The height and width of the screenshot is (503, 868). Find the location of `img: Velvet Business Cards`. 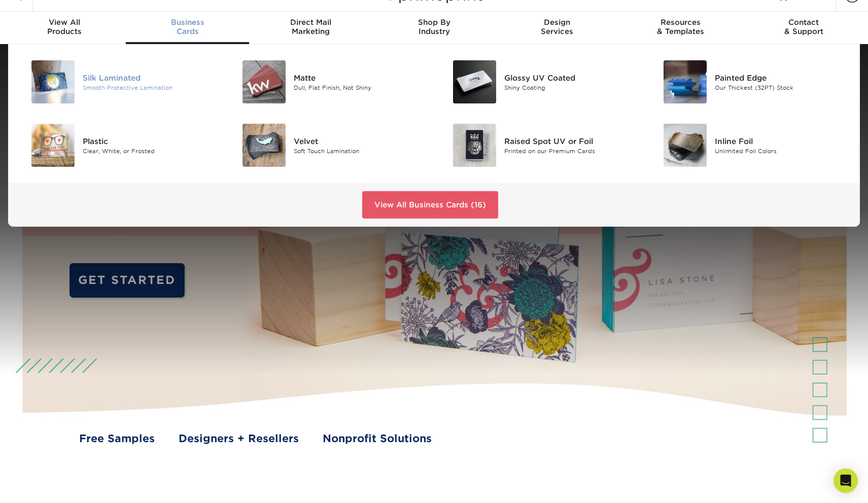

img: Velvet Business Cards is located at coordinates (263, 145).